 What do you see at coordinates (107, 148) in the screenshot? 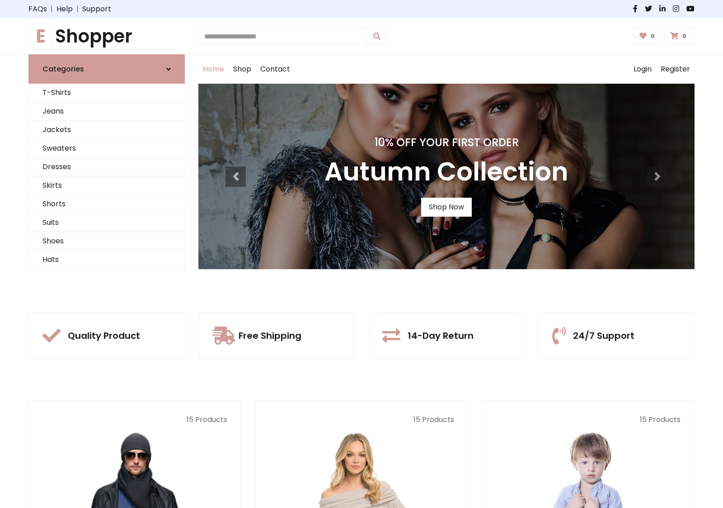
I see `a: Sweaters` at bounding box center [107, 148].